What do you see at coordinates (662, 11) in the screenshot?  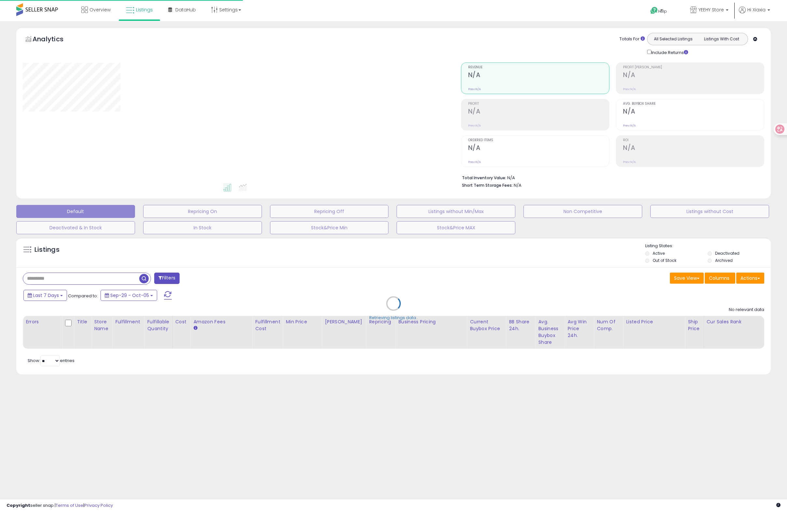 I see `a: Help` at bounding box center [662, 11].